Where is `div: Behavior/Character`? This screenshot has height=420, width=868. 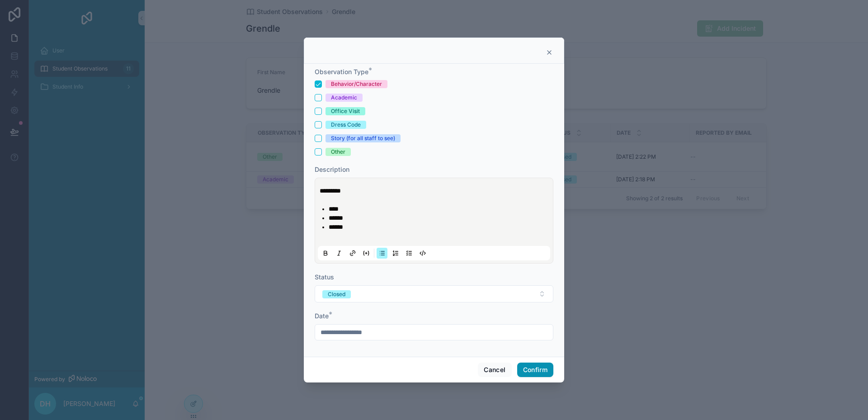 div: Behavior/Character is located at coordinates (356, 84).